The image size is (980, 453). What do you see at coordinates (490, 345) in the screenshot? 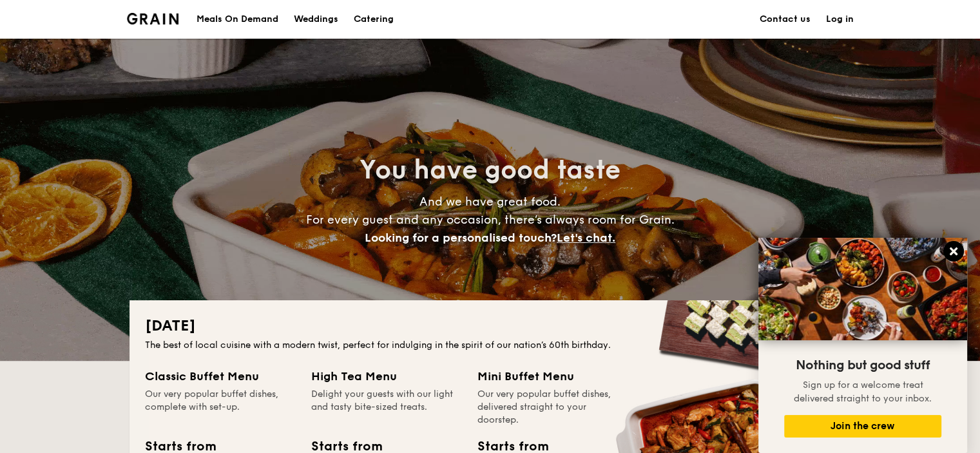
I see `div: The best of local cuisine with a modern twist, perfect for indulging in the spirit of our nation’...` at bounding box center [490, 345].